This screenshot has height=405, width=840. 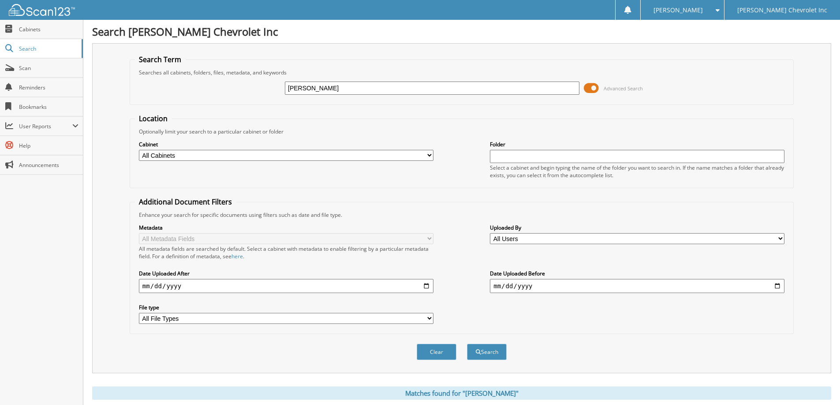 I want to click on div: Optionally limit your search to a particular cabinet or folder, so click(x=462, y=131).